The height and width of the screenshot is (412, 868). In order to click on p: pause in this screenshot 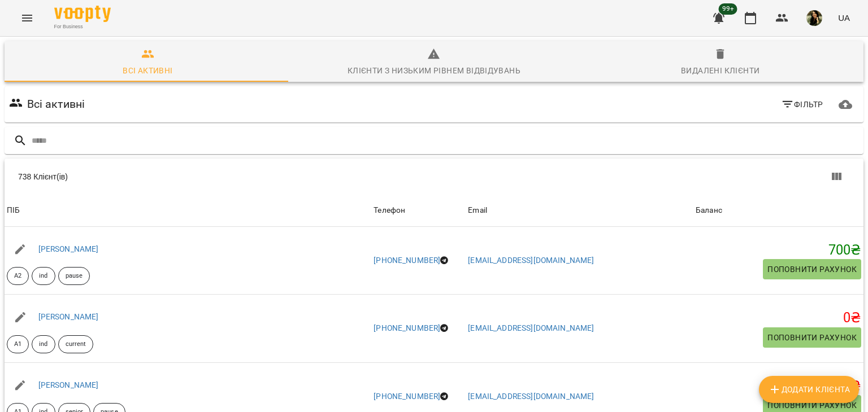, I will do `click(74, 276)`.